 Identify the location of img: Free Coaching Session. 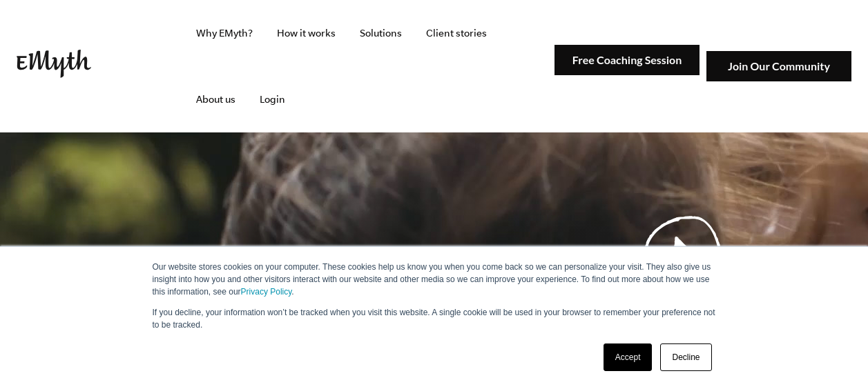
(627, 60).